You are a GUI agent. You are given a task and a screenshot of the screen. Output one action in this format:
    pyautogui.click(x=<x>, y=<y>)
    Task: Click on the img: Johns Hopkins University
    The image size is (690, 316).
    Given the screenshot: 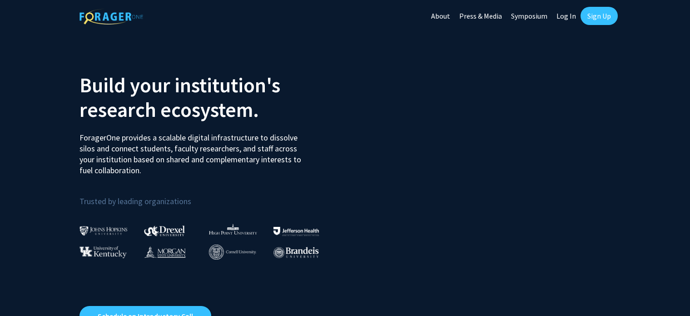 What is the action you would take?
    pyautogui.click(x=104, y=230)
    